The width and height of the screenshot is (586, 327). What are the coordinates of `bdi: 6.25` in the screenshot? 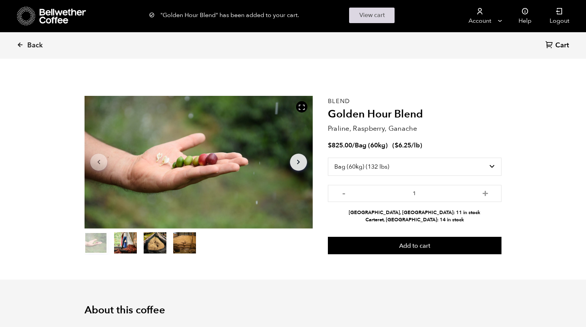 It's located at (403, 145).